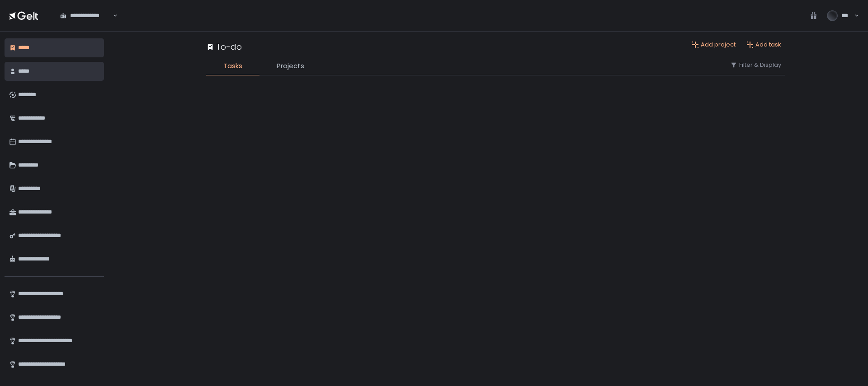 Image resolution: width=868 pixels, height=386 pixels. What do you see at coordinates (713, 45) in the screenshot?
I see `div: Add project` at bounding box center [713, 45].